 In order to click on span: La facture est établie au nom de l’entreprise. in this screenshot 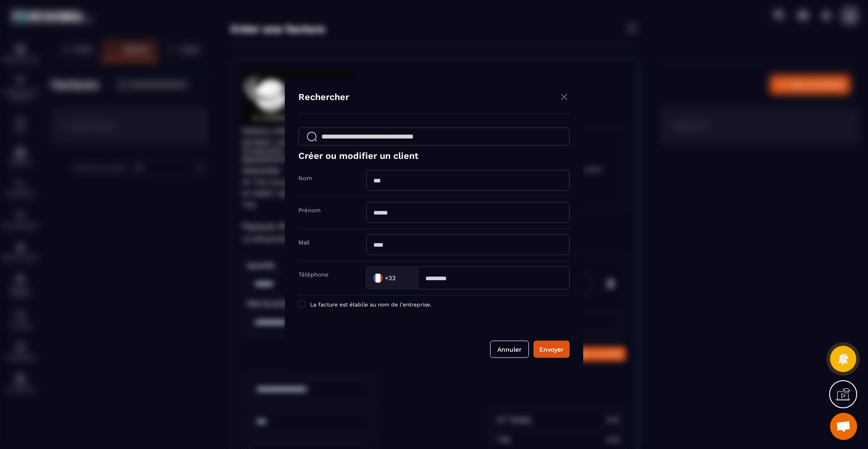, I will do `click(371, 305)`.